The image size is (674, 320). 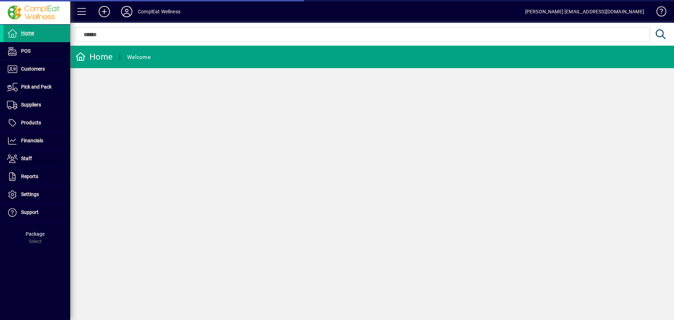 I want to click on div: Welcome, so click(x=139, y=57).